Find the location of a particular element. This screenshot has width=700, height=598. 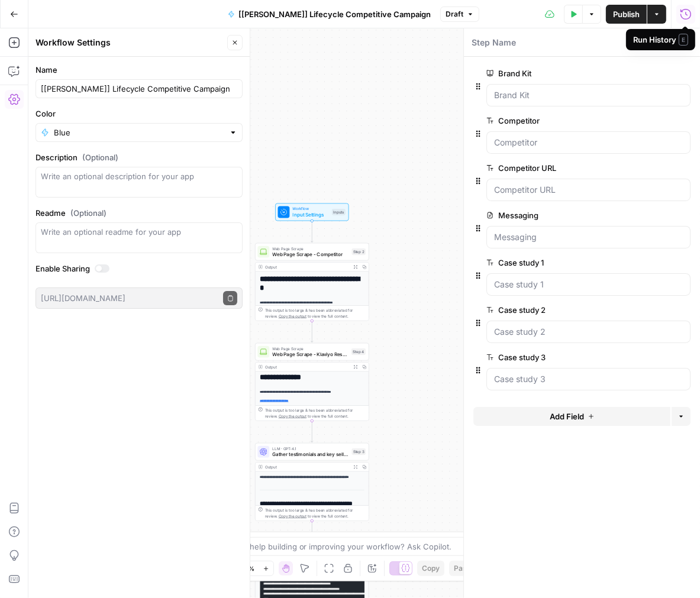

span: Add Field is located at coordinates (567, 417).